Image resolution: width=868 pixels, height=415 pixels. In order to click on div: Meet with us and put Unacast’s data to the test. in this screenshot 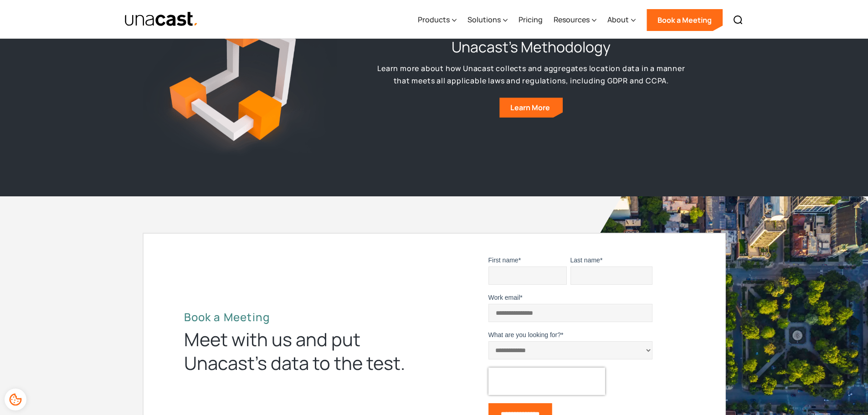, I will do `click(303, 352)`.